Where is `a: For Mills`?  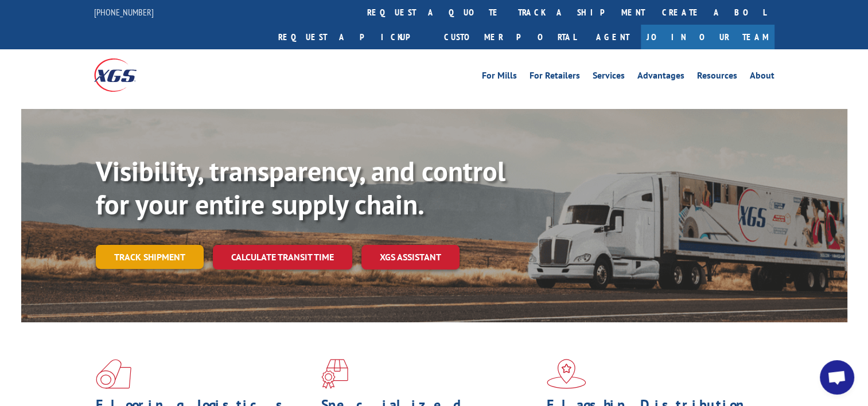
a: For Mills is located at coordinates (499, 78).